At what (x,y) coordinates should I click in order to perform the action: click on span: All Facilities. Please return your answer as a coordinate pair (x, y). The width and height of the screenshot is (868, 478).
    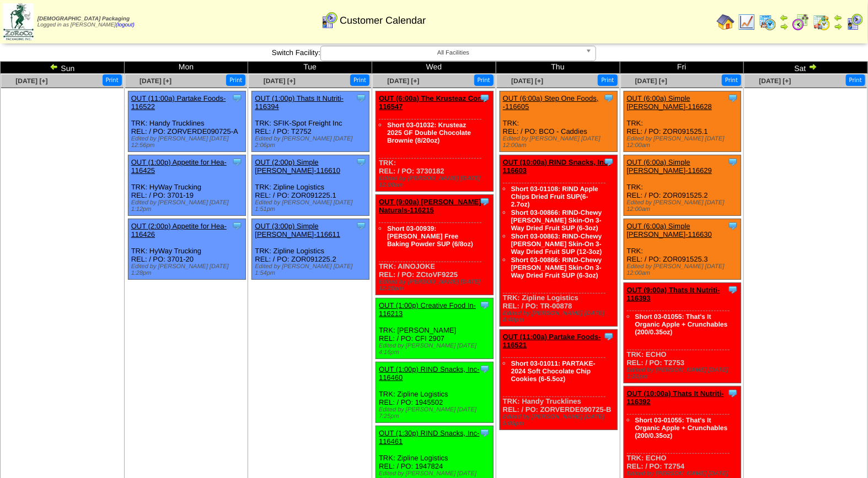
    Looking at the image, I should click on (453, 53).